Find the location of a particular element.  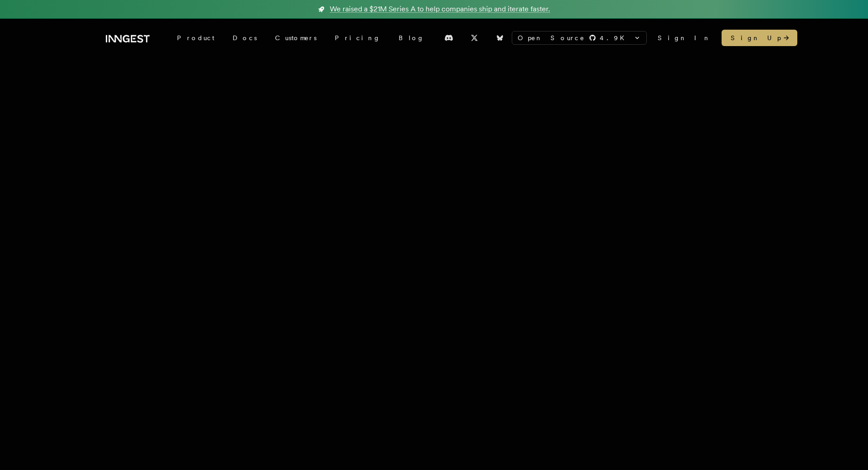

a: Bluesky is located at coordinates (500, 38).